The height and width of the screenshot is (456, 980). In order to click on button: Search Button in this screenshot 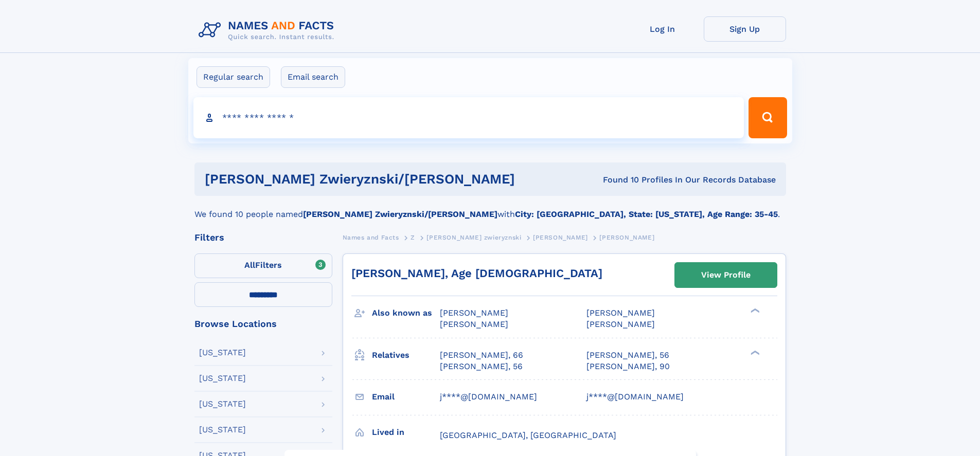, I will do `click(768, 118)`.